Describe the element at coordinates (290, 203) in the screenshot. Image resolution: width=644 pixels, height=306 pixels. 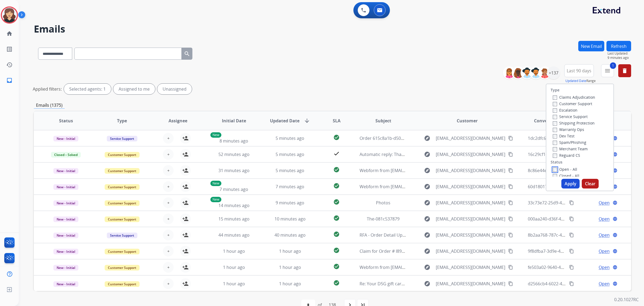
I see `span: 9 minutes ago` at that location.